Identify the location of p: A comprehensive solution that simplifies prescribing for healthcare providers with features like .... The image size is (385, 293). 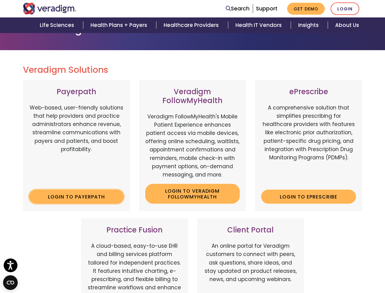
(308, 144).